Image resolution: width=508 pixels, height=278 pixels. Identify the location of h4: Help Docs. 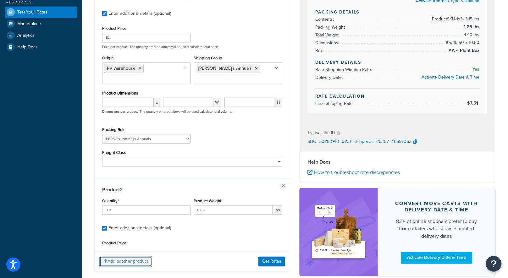
(397, 162).